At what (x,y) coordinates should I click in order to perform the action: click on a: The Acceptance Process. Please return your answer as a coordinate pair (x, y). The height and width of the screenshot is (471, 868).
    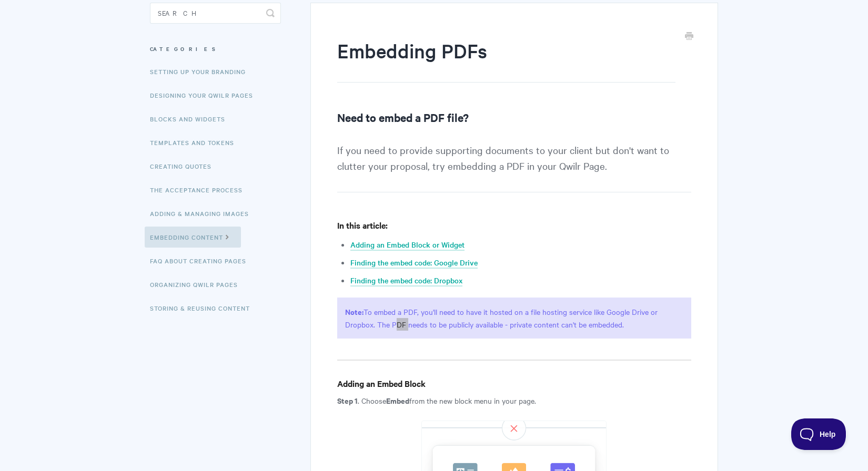
    Looking at the image, I should click on (200, 190).